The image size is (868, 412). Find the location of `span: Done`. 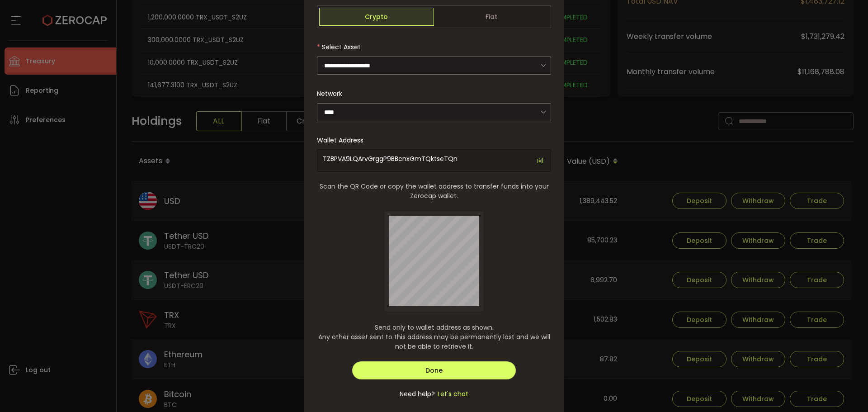

span: Done is located at coordinates (434, 370).